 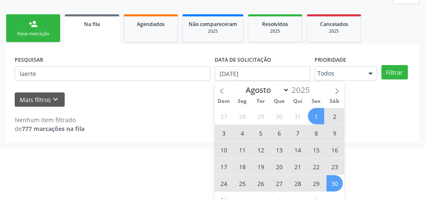 I want to click on span: Agosto 2, 2025, so click(x=335, y=116).